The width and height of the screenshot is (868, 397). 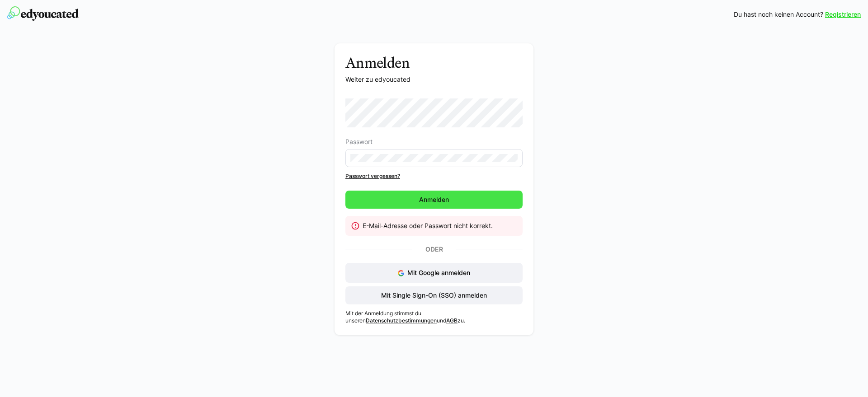 I want to click on div: E-Mail-Adresse oder Passwort nicht korrekt., so click(x=439, y=226).